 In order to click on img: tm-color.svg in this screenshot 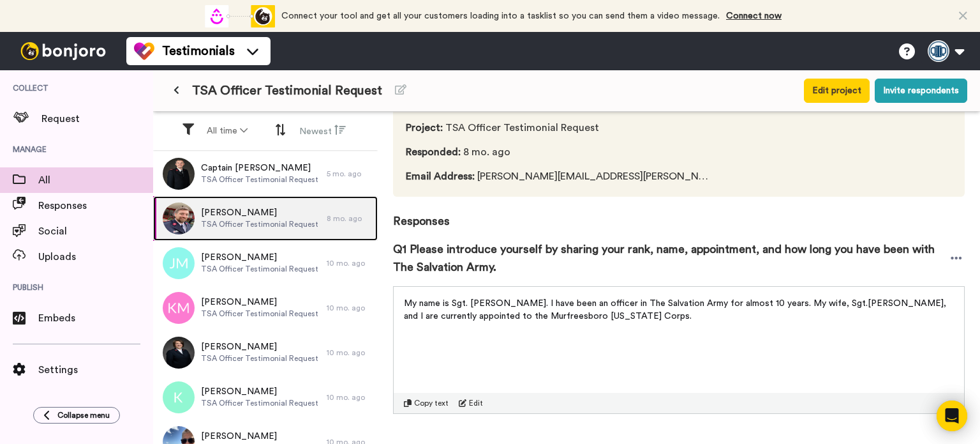, I will do `click(144, 51)`.